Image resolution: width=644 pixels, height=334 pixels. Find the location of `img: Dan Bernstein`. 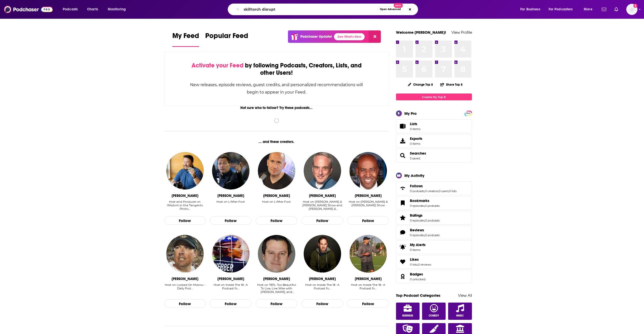

img: Dan Bernstein is located at coordinates (322, 171).